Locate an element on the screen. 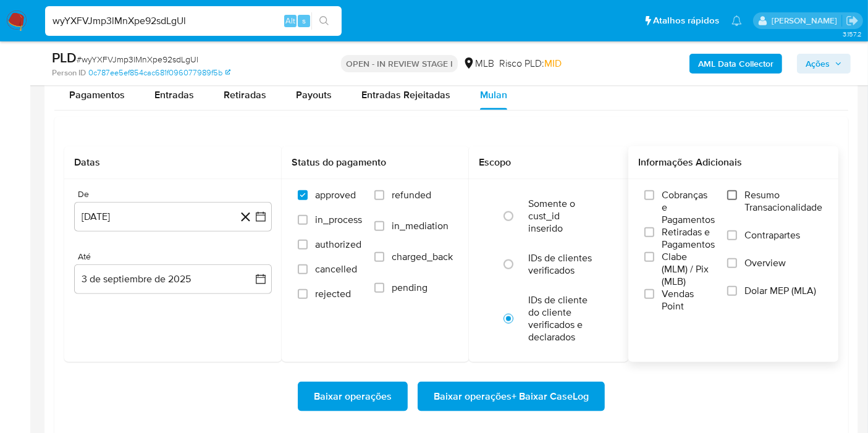 The image size is (868, 433). span: Ações is located at coordinates (817, 63).